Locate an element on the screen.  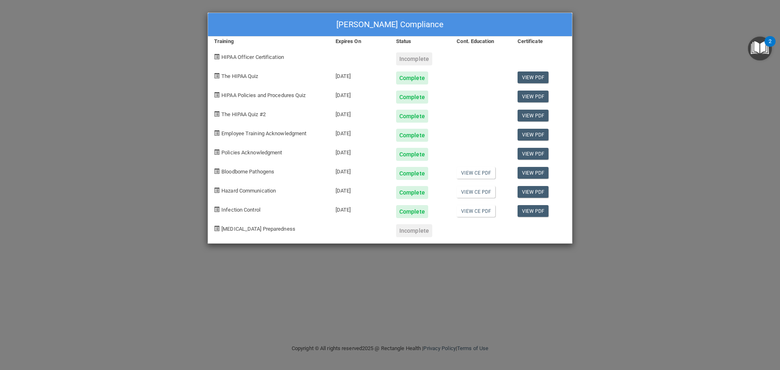
div: Certificate is located at coordinates (541, 41).